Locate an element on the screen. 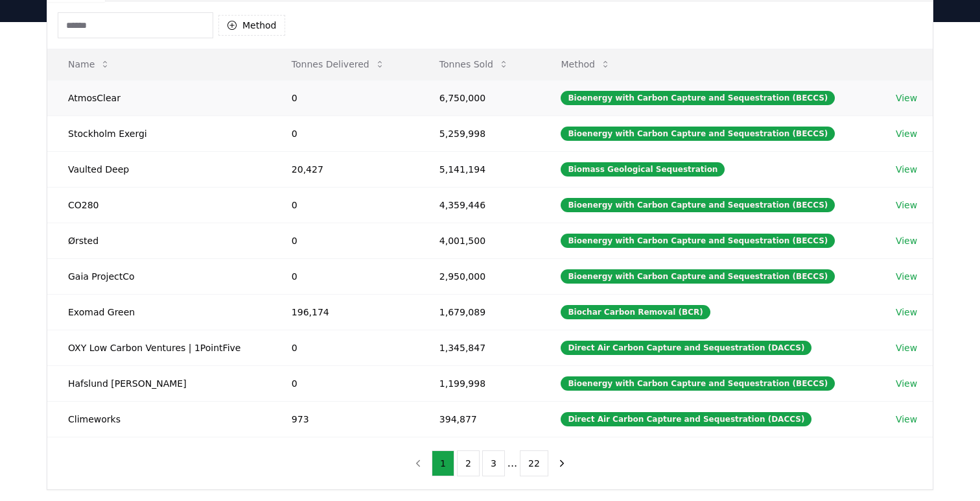 The width and height of the screenshot is (980, 501). td: 1,199,998 is located at coordinates (479, 383).